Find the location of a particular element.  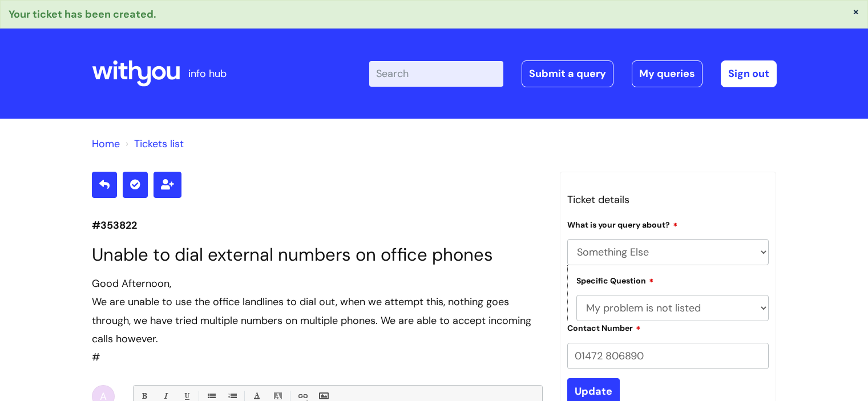

input: Search is located at coordinates (436, 74).